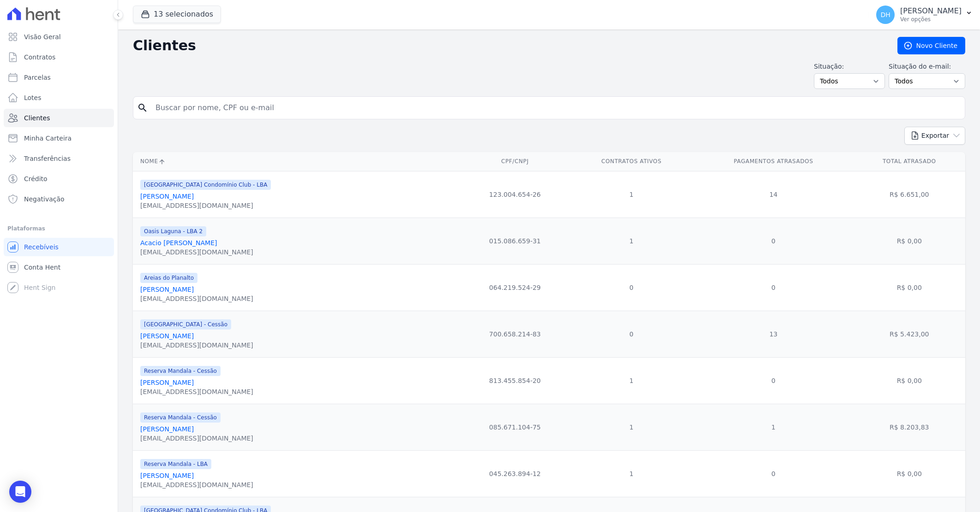  What do you see at coordinates (43, 37) in the screenshot?
I see `span: Visão Geral` at bounding box center [43, 37].